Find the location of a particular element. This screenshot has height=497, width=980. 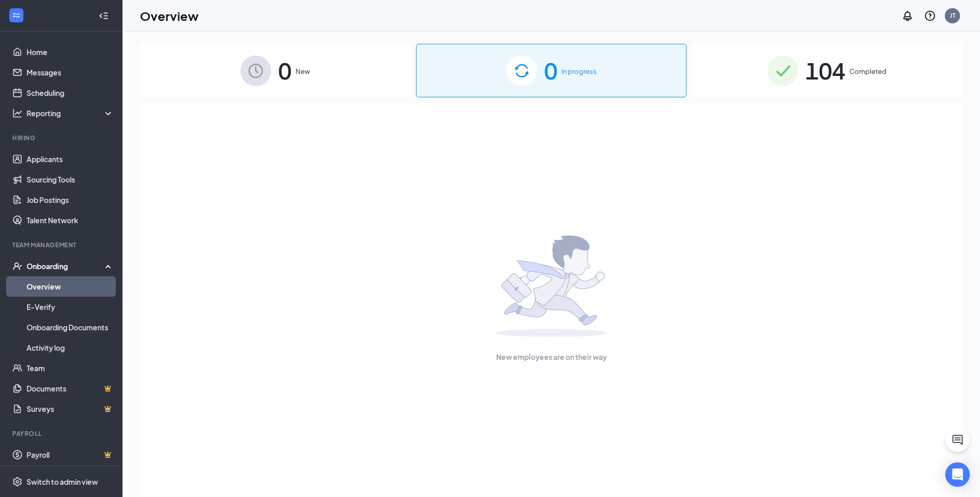

svg: Collapse is located at coordinates (104, 16).